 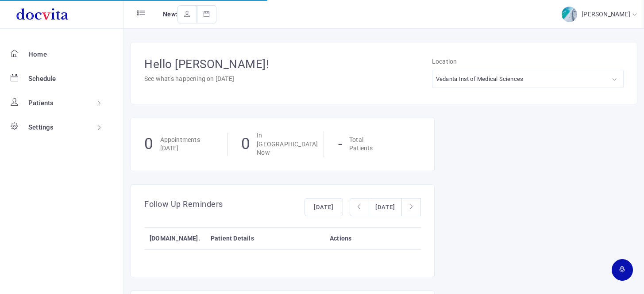 I want to click on span: Settings, so click(x=41, y=127).